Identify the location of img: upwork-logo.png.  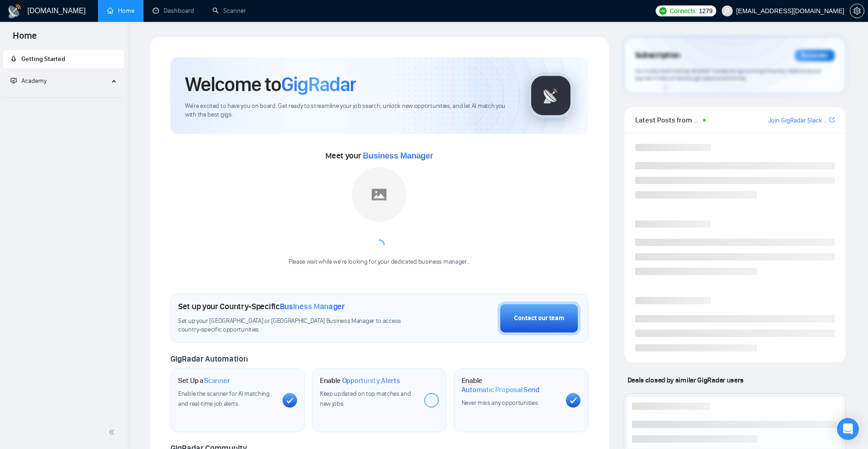
(663, 11).